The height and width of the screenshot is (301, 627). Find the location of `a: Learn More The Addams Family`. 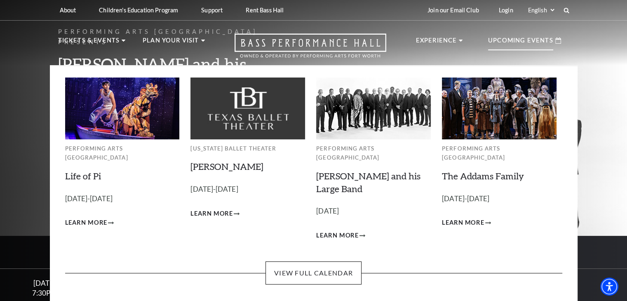

a: Learn More The Addams Family is located at coordinates (466, 223).